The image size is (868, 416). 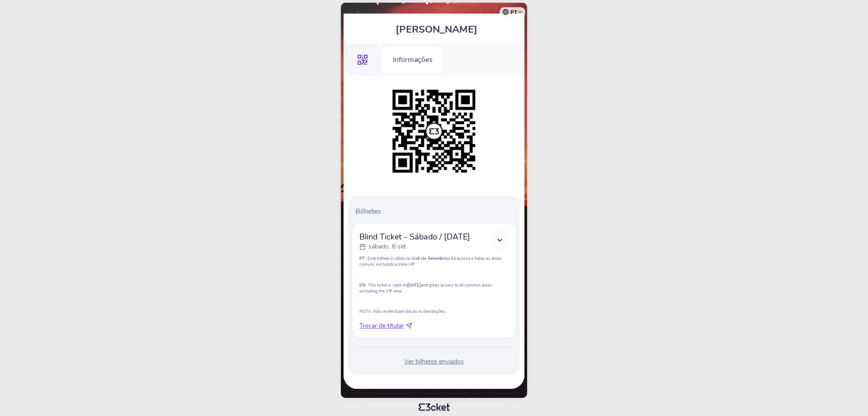 What do you see at coordinates (362, 258) in the screenshot?
I see `strong: PT` at bounding box center [362, 258].